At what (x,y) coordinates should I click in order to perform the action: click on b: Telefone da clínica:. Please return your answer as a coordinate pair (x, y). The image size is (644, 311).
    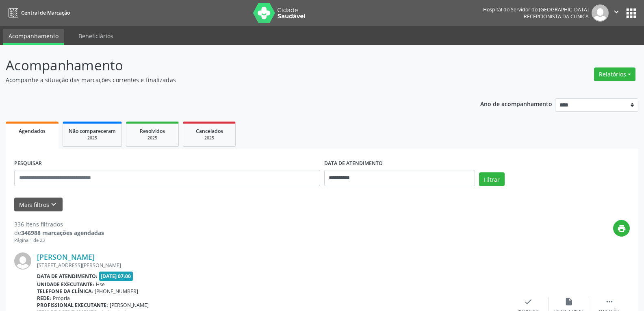
    Looking at the image, I should click on (65, 291).